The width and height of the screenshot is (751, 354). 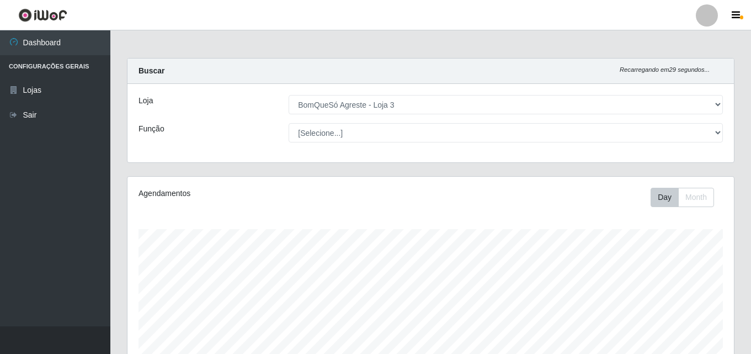 I want to click on img: CoreUI Logo, so click(x=42, y=15).